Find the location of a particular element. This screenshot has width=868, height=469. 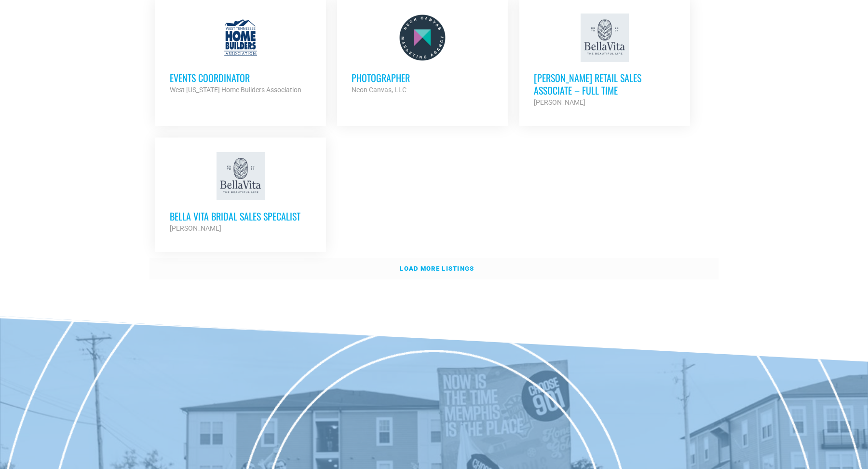

h3: Photographer is located at coordinates (422, 78).